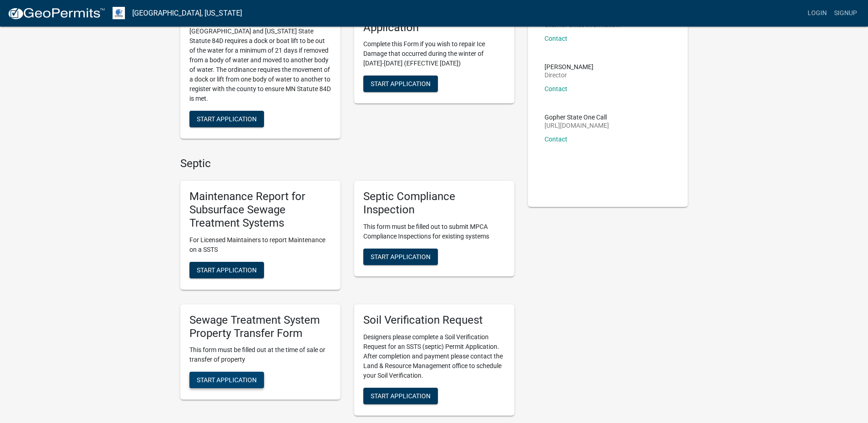 The height and width of the screenshot is (423, 868). I want to click on p: For Licensed Maintainers to report Maintenance on a SSTS, so click(260, 245).